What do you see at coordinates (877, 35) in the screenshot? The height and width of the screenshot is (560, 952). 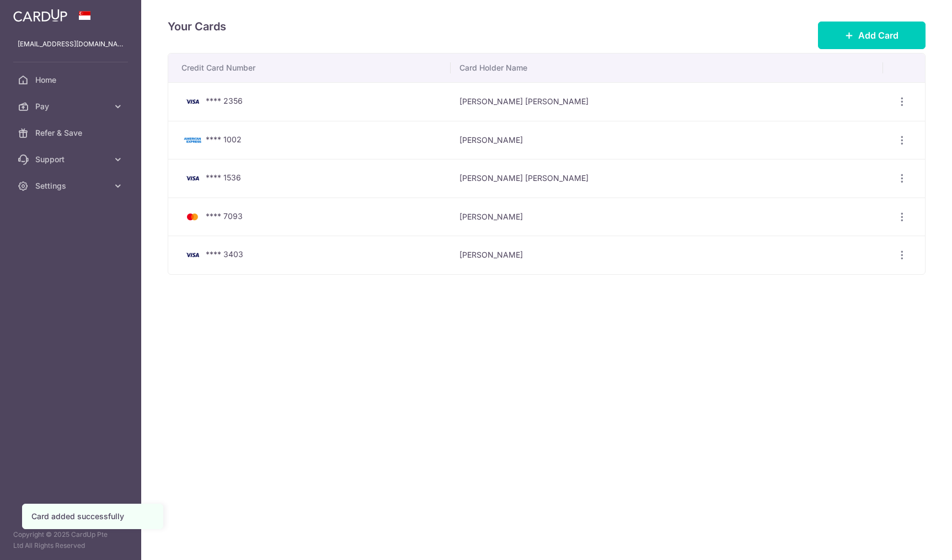 I see `span: Add Card` at bounding box center [877, 35].